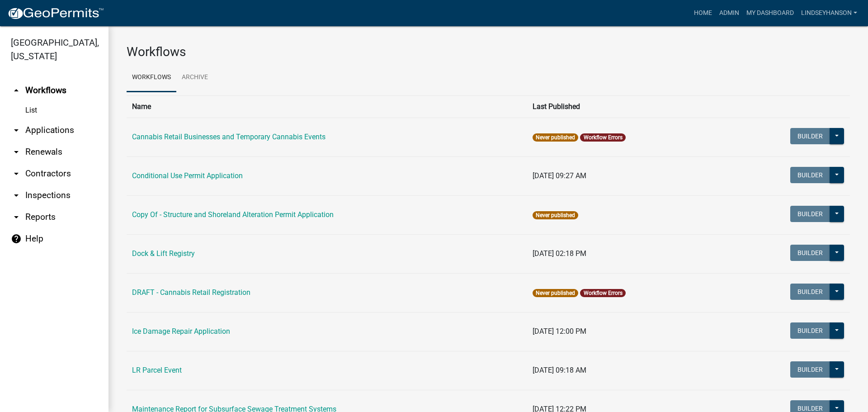 The width and height of the screenshot is (868, 412). Describe the element at coordinates (157, 370) in the screenshot. I see `a: LR Parcel Event` at that location.